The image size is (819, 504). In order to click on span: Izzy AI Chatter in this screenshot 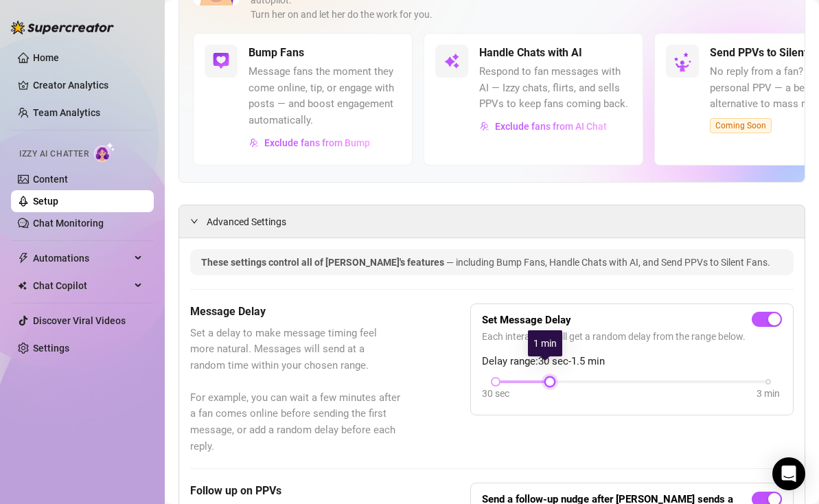, I will do `click(53, 154)`.